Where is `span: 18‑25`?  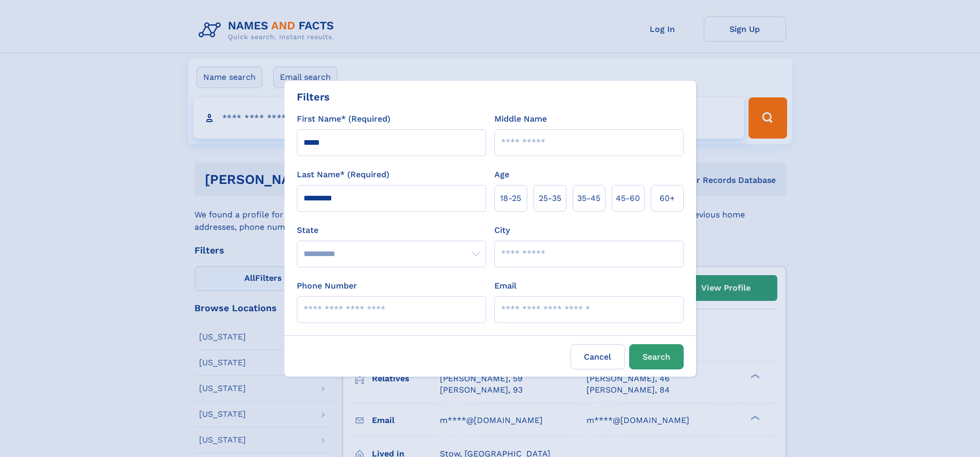 span: 18‑25 is located at coordinates (511, 198).